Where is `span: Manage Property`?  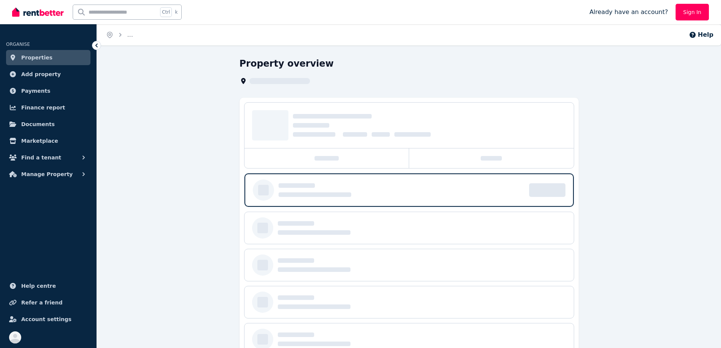 span: Manage Property is located at coordinates (47, 174).